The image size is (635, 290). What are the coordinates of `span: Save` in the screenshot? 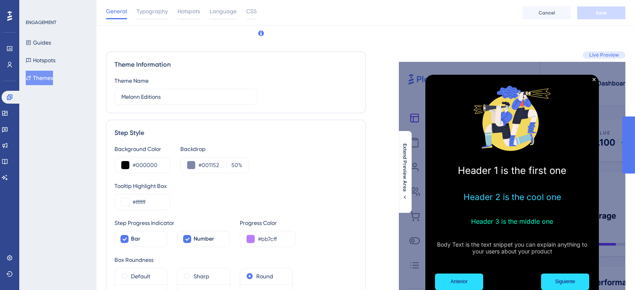 It's located at (601, 13).